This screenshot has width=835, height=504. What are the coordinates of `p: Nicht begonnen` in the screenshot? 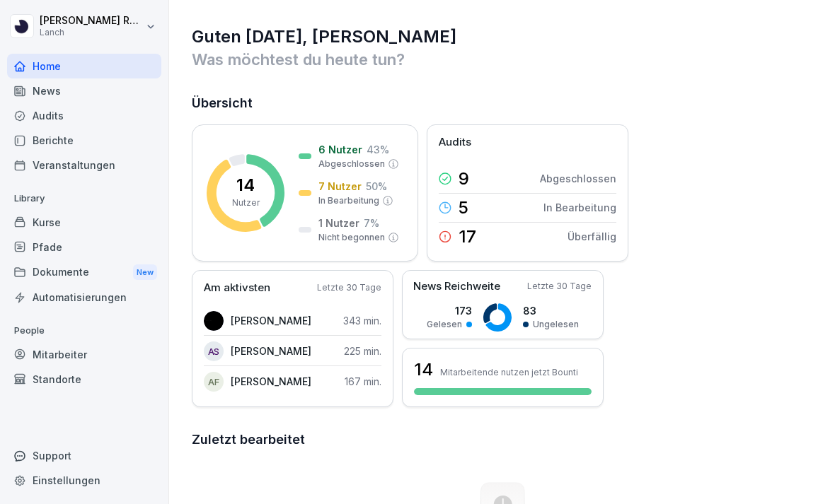 It's located at (352, 237).